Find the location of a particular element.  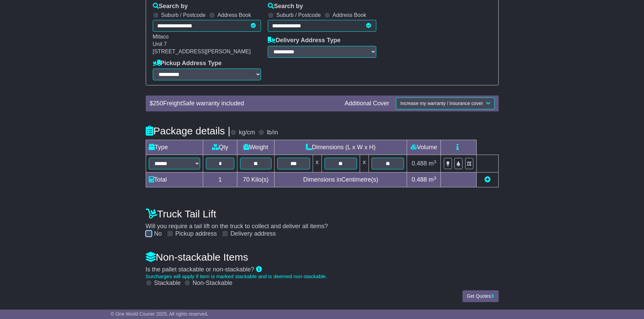

td: 1 is located at coordinates (220, 180).